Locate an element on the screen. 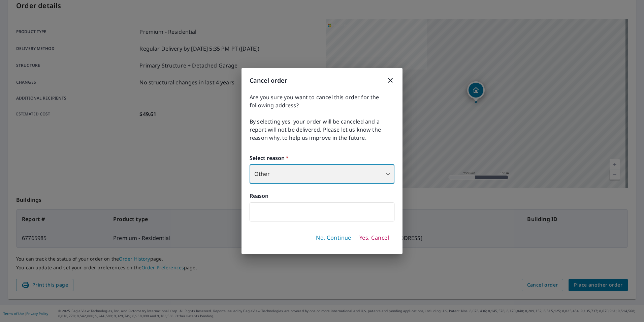 This screenshot has width=644, height=322. button: No, Continue is located at coordinates (334, 238).